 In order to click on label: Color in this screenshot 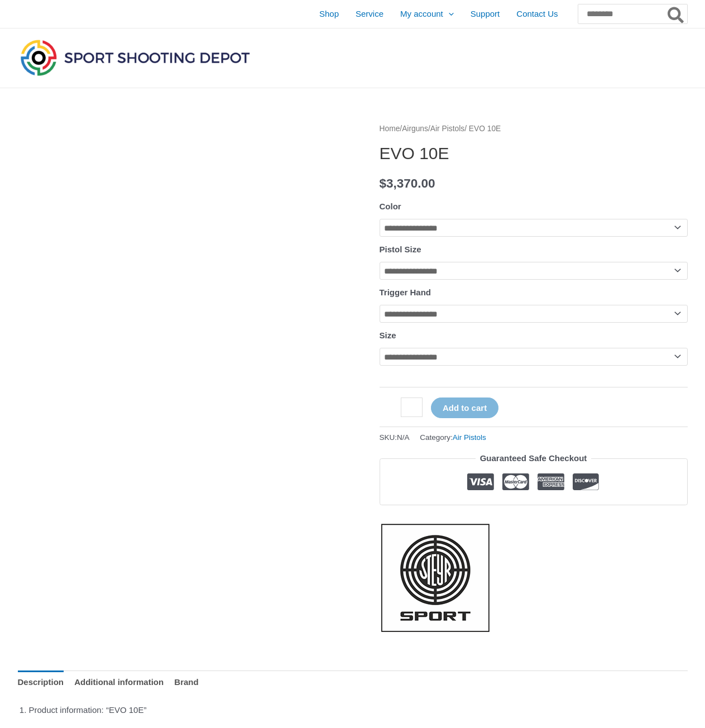, I will do `click(390, 206)`.